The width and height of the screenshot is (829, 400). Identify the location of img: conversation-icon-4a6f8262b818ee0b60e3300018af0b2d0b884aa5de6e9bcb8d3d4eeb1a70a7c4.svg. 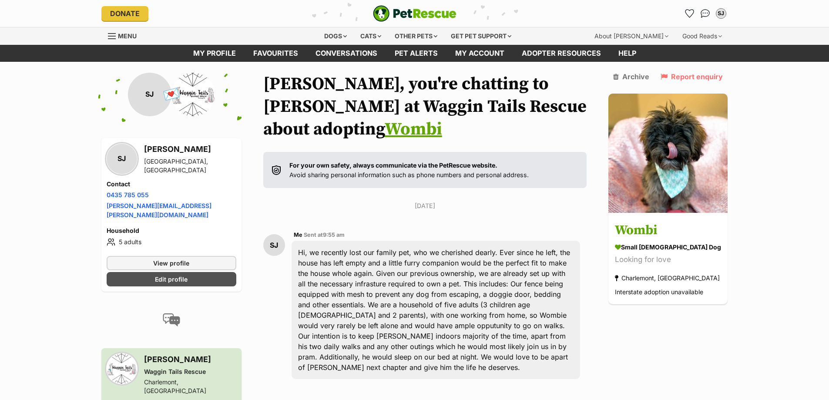
(171, 320).